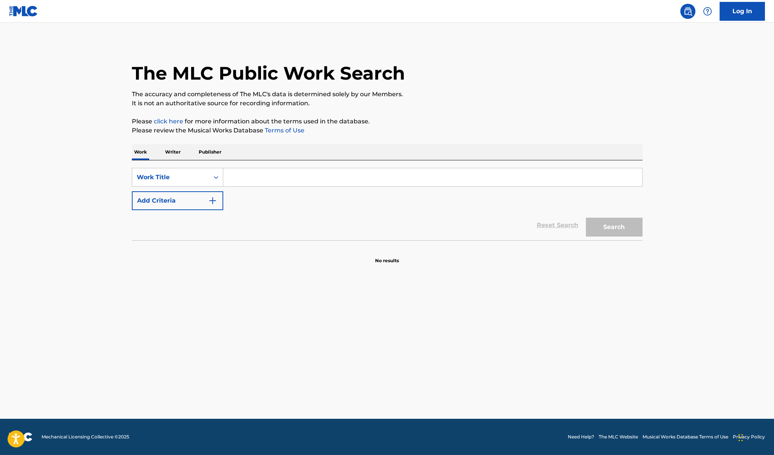  What do you see at coordinates (707, 11) in the screenshot?
I see `img: help` at bounding box center [707, 11].